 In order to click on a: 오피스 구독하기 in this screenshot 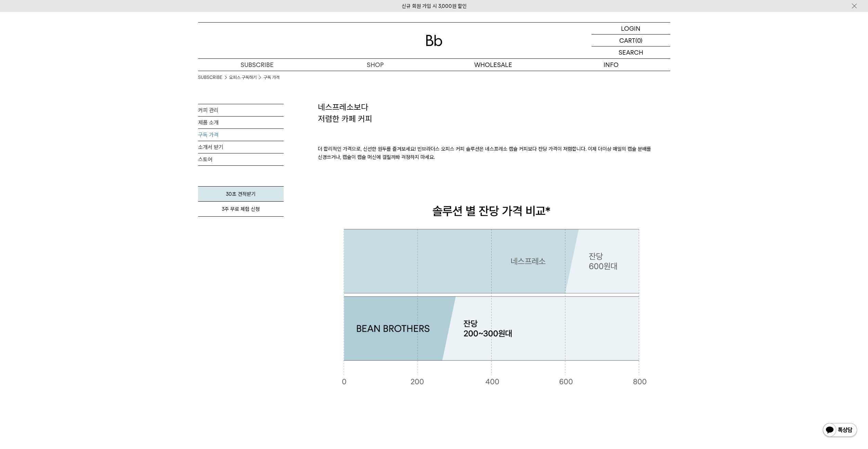, I will do `click(243, 77)`.